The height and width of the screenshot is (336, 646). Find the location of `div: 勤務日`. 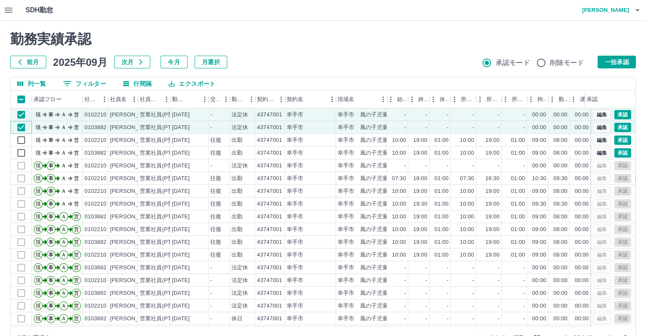

div: 勤務日 is located at coordinates (179, 99).